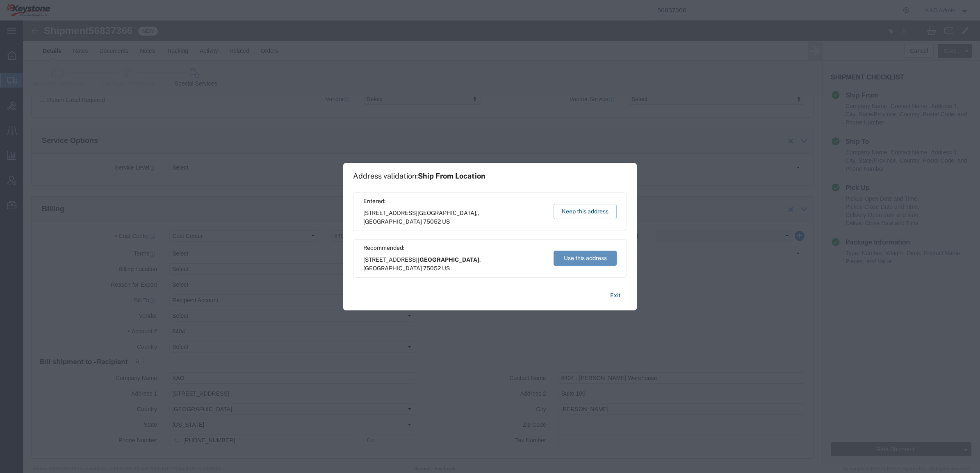  Describe the element at coordinates (585, 258) in the screenshot. I see `button: Use this address` at that location.